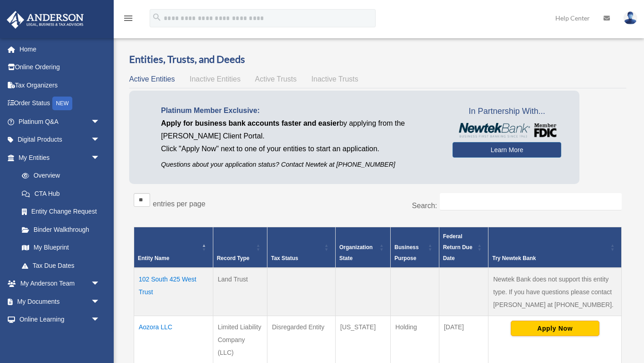  Describe the element at coordinates (61, 248) in the screenshot. I see `a: My Blueprint` at that location.